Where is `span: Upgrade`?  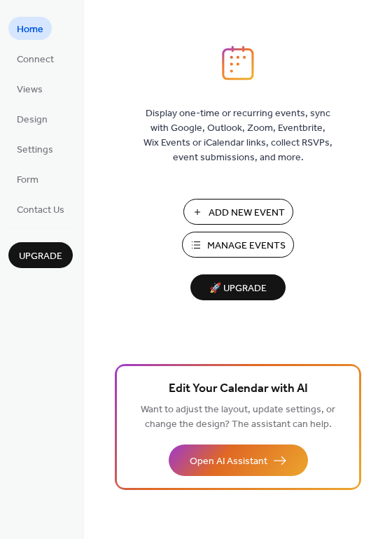
span: Upgrade is located at coordinates (41, 257).